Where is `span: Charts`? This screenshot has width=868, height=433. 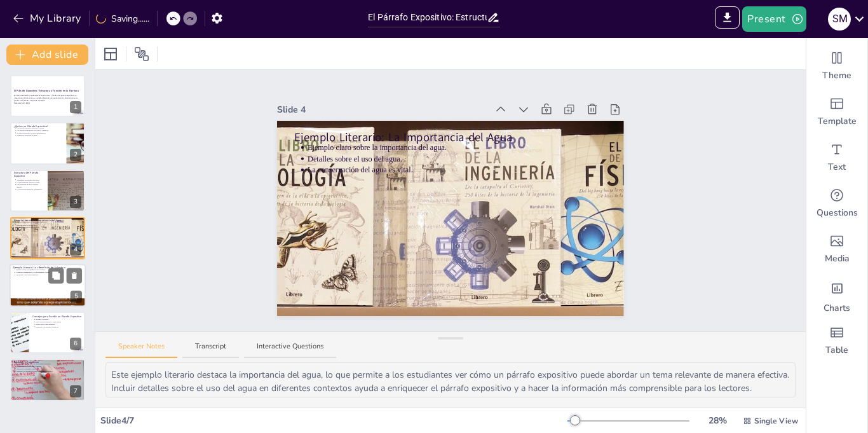 span: Charts is located at coordinates (837, 309).